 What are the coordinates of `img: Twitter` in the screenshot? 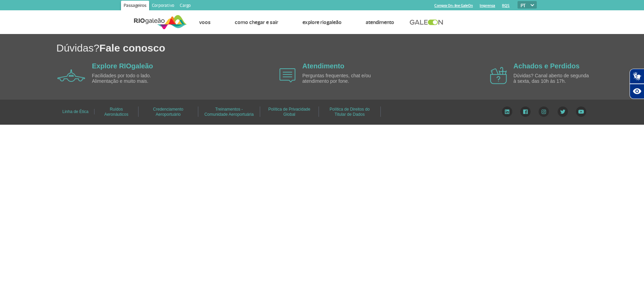 It's located at (563, 111).